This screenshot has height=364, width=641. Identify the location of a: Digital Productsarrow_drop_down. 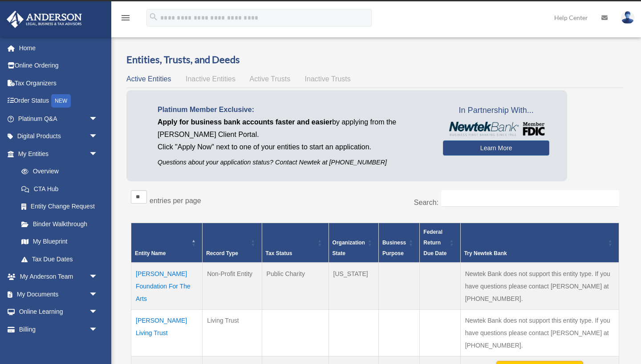
(59, 136).